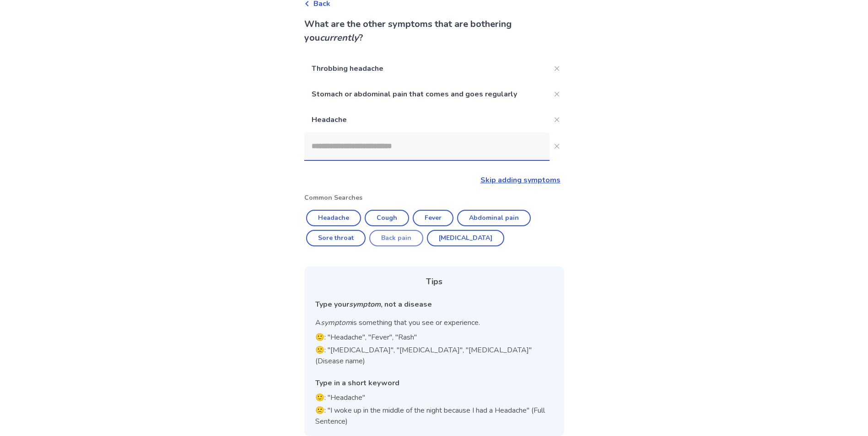 This screenshot has width=868, height=436. What do you see at coordinates (427, 94) in the screenshot?
I see `p: Stomach or abdominal pain that comes and goes regularly` at bounding box center [427, 94].